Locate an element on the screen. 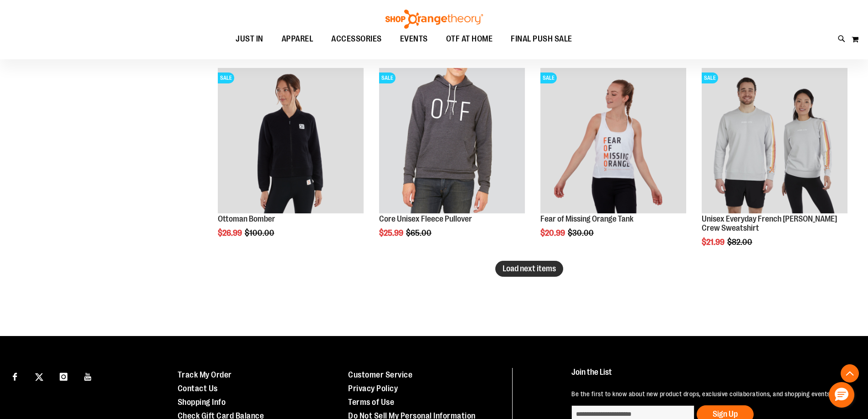 The width and height of the screenshot is (868, 419). button: Hello, have a question? Let’s chat. is located at coordinates (841, 395).